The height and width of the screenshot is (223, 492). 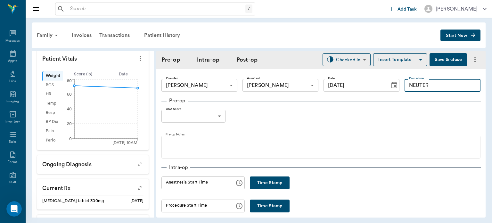 I want to click on label: Provider, so click(x=172, y=78).